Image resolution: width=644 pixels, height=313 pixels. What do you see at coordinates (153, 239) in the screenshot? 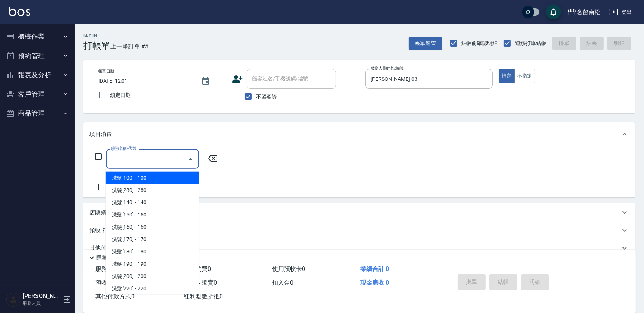
I see `span: 洗髮[170] - 170` at bounding box center [153, 239].